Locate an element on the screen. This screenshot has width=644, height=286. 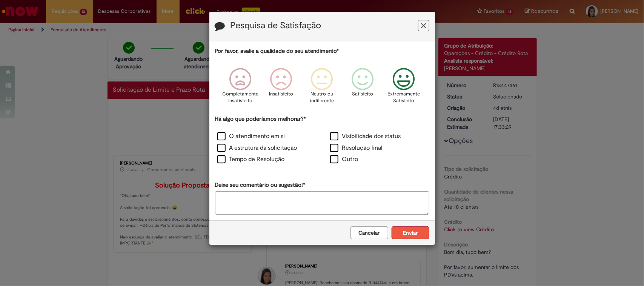
div: Satisfeito is located at coordinates (363, 88).